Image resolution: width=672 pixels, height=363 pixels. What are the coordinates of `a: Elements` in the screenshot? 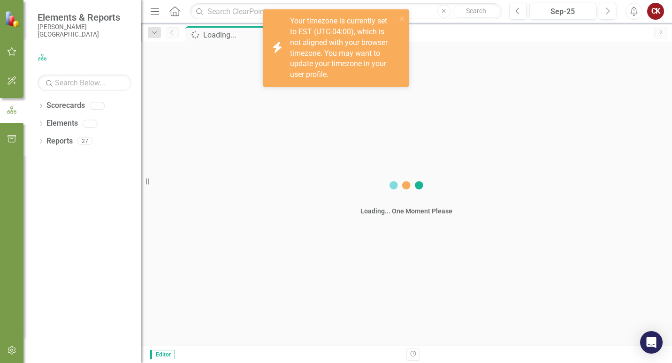 It's located at (62, 123).